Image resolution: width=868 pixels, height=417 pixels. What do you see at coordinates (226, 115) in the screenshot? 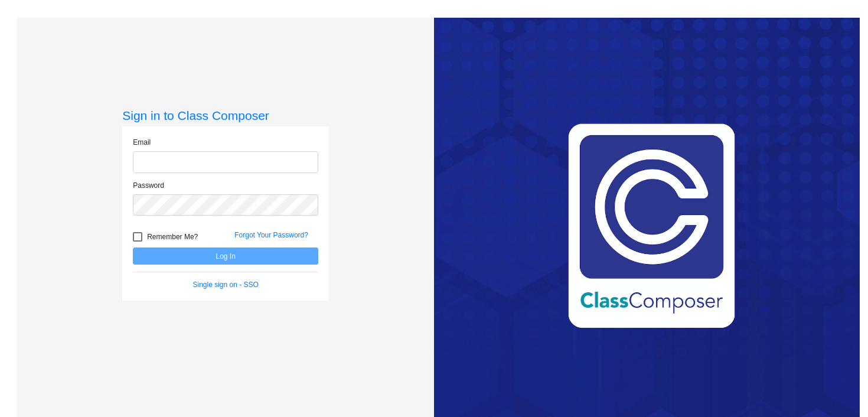
I see `h3: Sign in to Class Composer` at bounding box center [226, 115].